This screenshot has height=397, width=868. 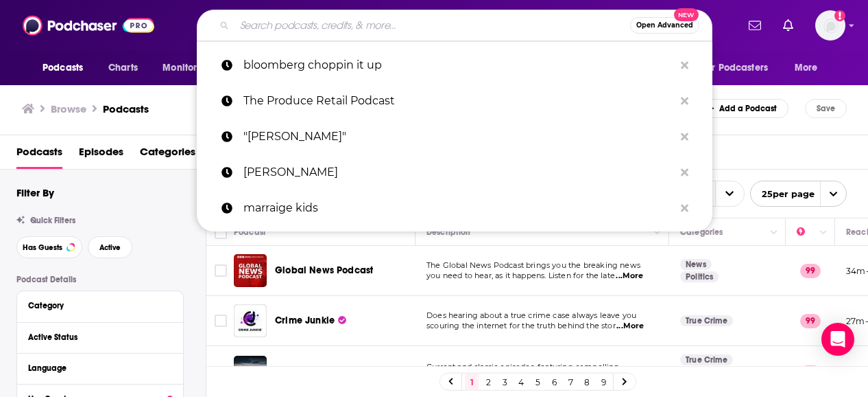 I want to click on p: The Produce Retail Podcast, so click(x=458, y=101).